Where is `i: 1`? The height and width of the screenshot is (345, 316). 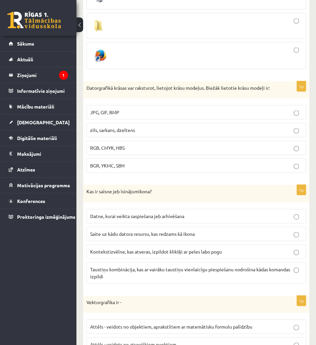
i: 1 is located at coordinates (63, 75).